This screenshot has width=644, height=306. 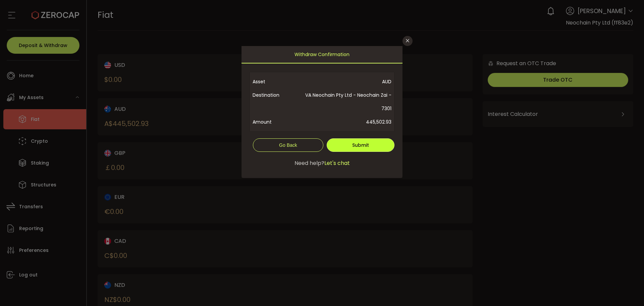 I want to click on span: Let's chat, so click(x=337, y=163).